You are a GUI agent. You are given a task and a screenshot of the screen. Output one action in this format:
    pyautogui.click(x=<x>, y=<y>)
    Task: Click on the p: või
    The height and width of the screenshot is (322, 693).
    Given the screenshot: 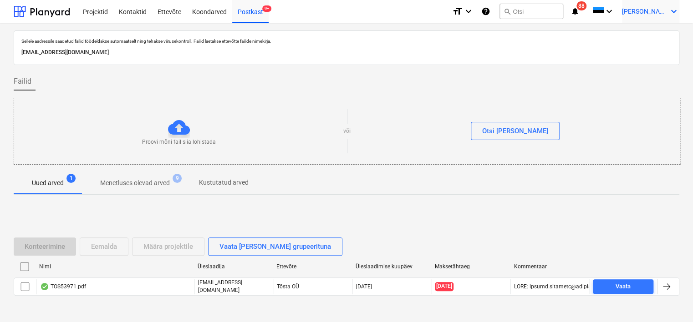 What is the action you would take?
    pyautogui.click(x=347, y=131)
    